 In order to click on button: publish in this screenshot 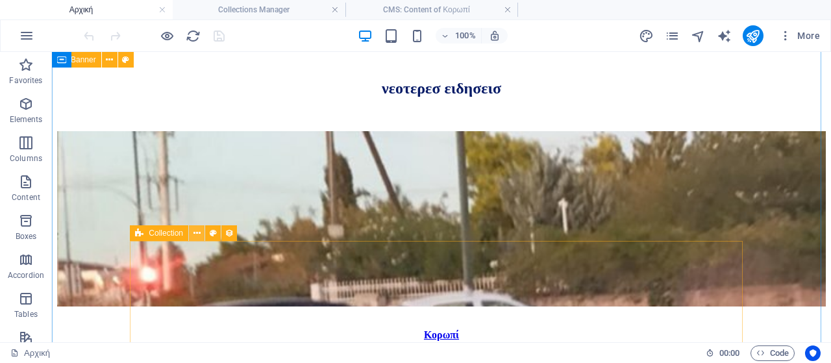, I will do `click(753, 36)`.